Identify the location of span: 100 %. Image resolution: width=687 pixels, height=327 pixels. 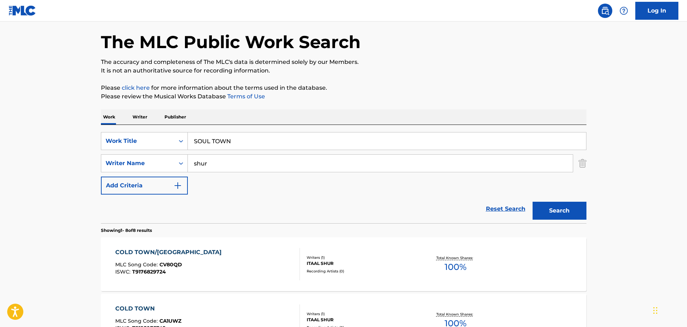
(455, 267).